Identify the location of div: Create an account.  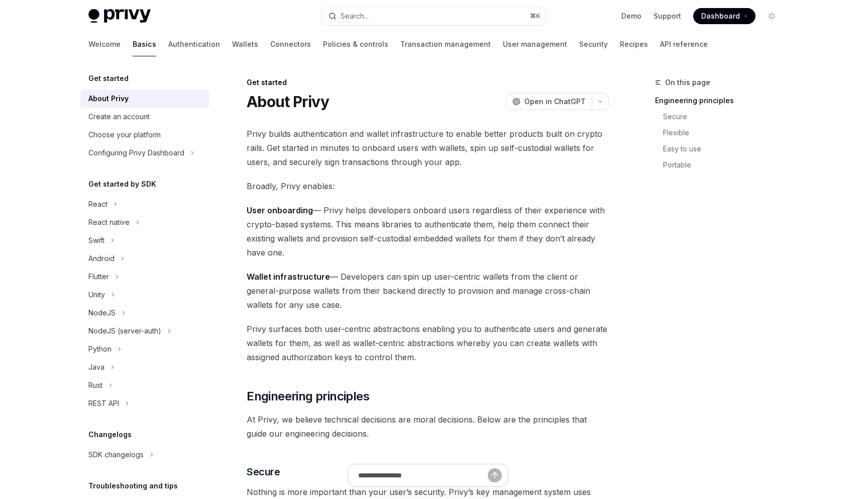
(119, 117).